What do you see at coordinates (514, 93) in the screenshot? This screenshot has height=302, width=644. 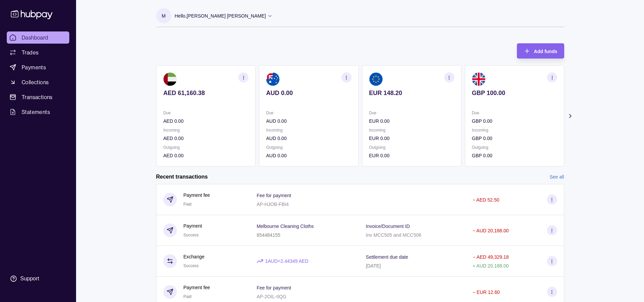 I see `p: GBP 100.00` at bounding box center [514, 93].